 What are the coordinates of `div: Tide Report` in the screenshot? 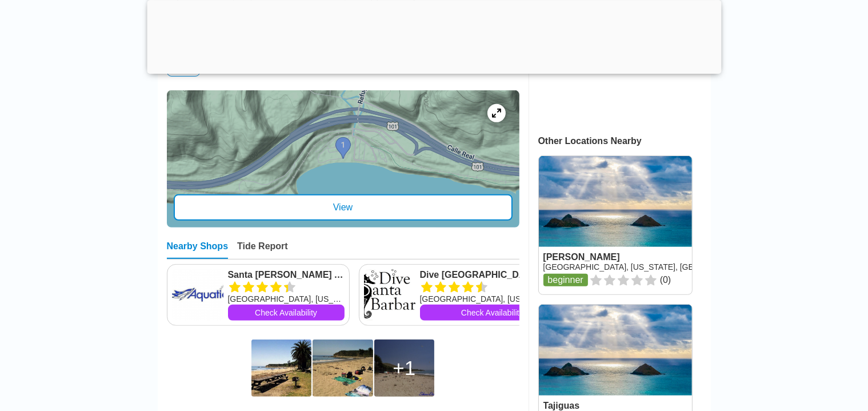 It's located at (263, 250).